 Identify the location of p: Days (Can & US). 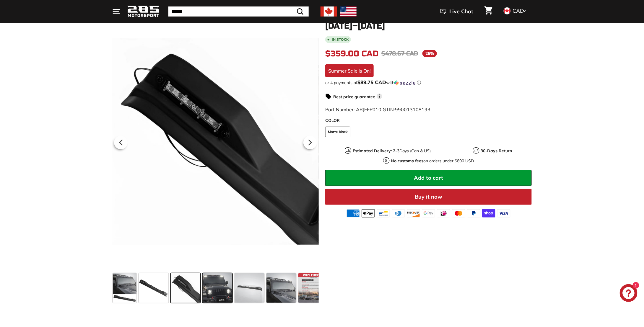
(392, 151).